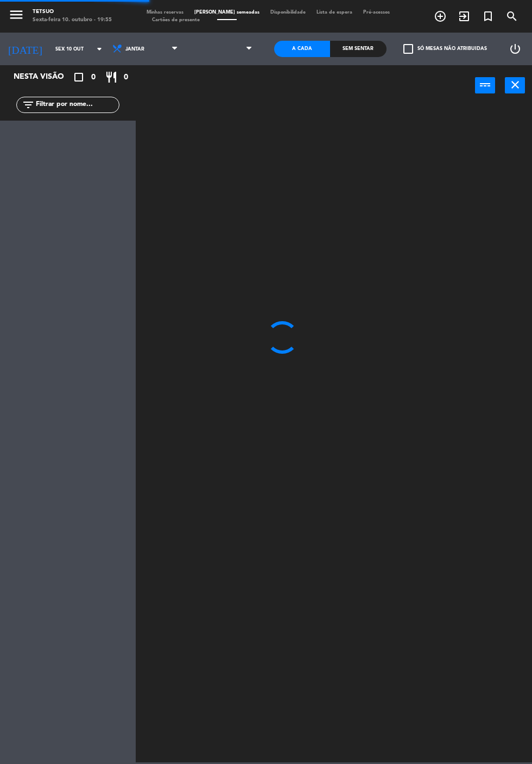 This screenshot has width=532, height=764. Describe the element at coordinates (16, 16) in the screenshot. I see `button: menu` at that location.